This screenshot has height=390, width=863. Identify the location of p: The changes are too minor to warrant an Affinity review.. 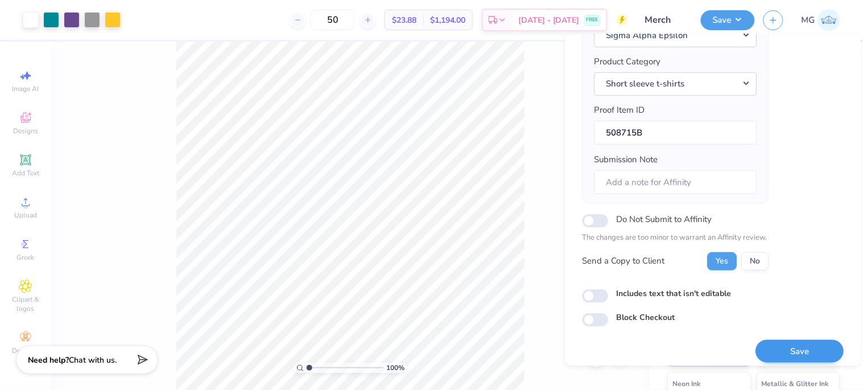
(676, 238).